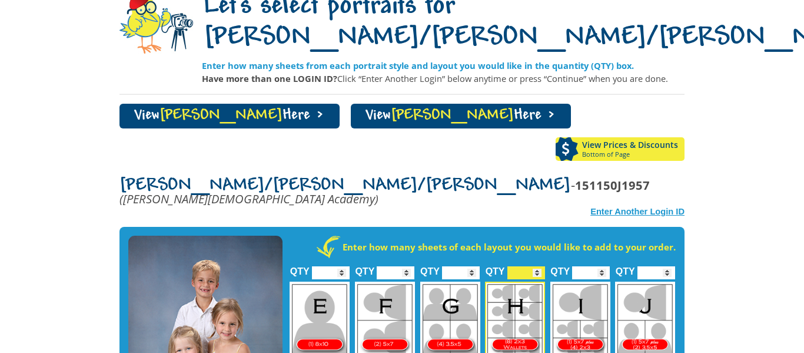  Describe the element at coordinates (638, 211) in the screenshot. I see `strong: Enter Another Login ID` at that location.